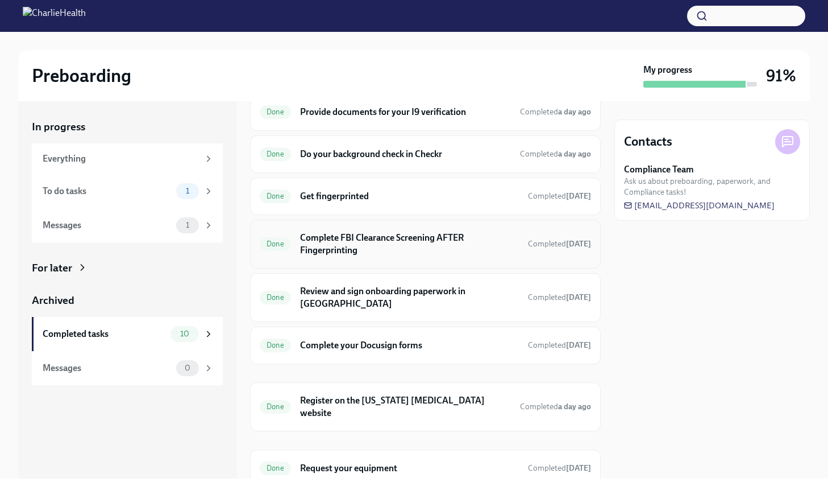 The image size is (828, 490). I want to click on h6: Complete your Docusign forms, so click(409, 345).